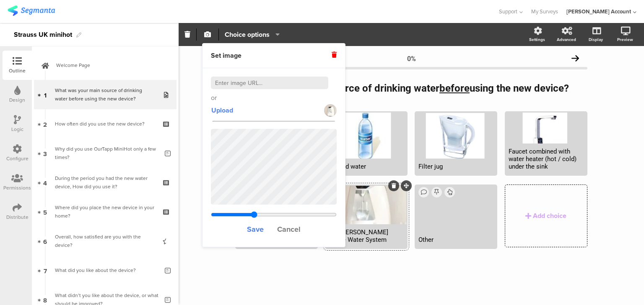  Describe the element at coordinates (255, 229) in the screenshot. I see `button: Save` at that location.